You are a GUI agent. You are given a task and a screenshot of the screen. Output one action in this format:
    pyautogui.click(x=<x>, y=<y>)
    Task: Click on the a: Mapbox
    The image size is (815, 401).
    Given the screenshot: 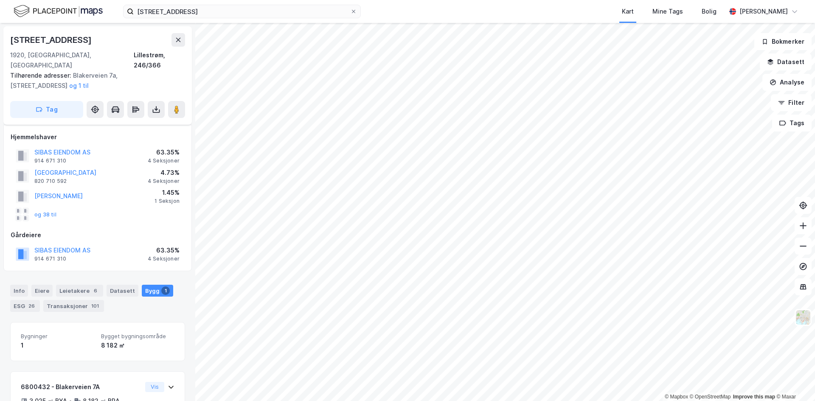 What is the action you would take?
    pyautogui.click(x=677, y=397)
    